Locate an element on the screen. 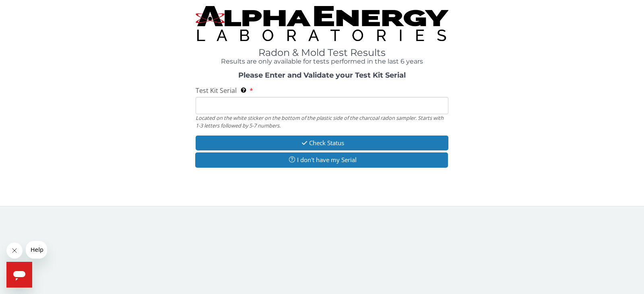 The height and width of the screenshot is (294, 644). strong: Please Enter and Validate your Test Kit Serial is located at coordinates (322, 76).